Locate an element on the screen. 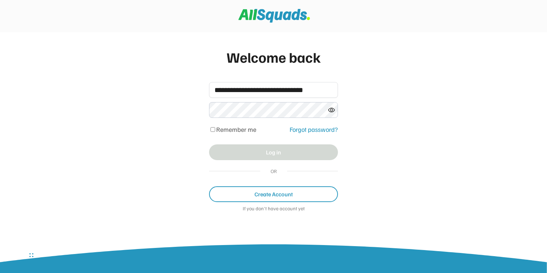  div: OR is located at coordinates (273, 171).